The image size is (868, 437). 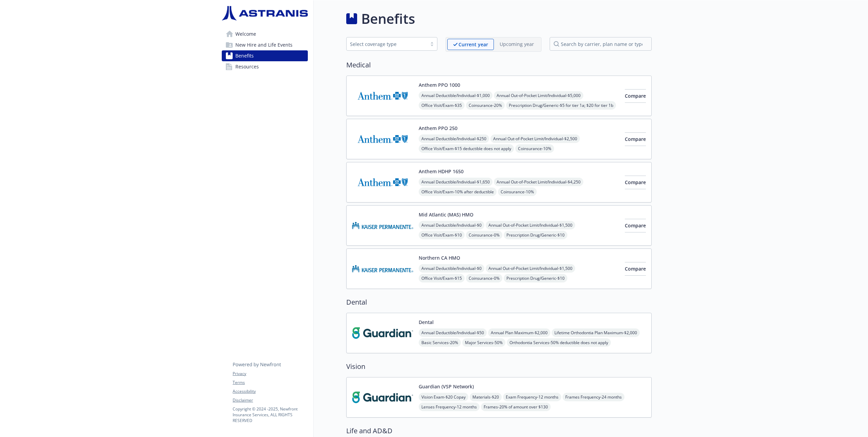 What do you see at coordinates (441, 171) in the screenshot?
I see `button: Anthem HDHP 1650` at bounding box center [441, 171].